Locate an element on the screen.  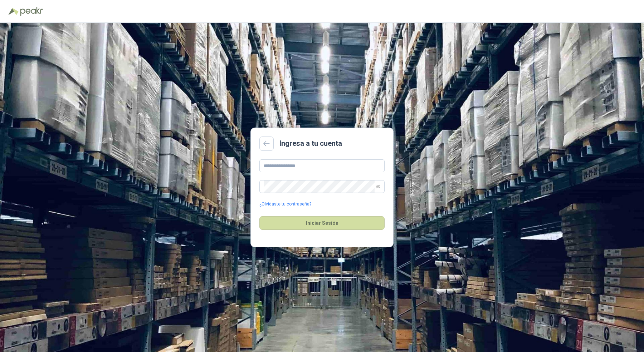
h2: Ingresa a tu cuenta is located at coordinates (311, 143).